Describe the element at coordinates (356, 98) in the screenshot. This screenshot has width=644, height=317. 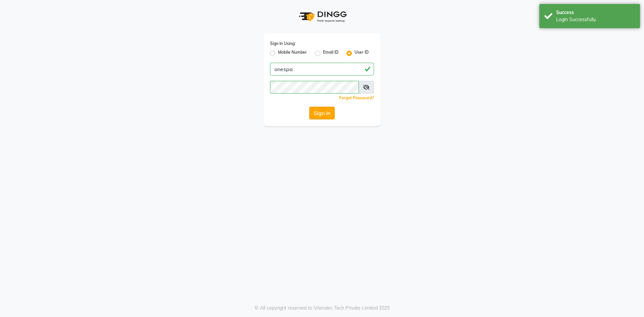
I see `a: Forgot Password?` at that location.